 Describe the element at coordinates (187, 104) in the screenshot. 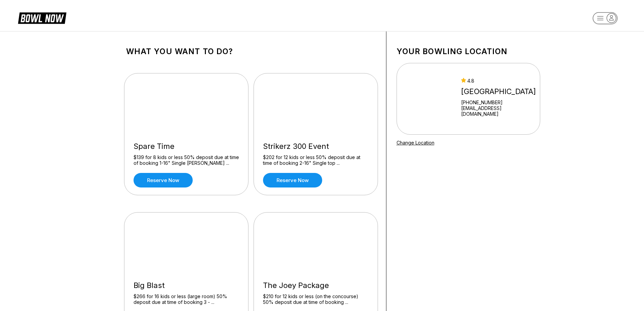

I see `img: Spare Time` at that location.